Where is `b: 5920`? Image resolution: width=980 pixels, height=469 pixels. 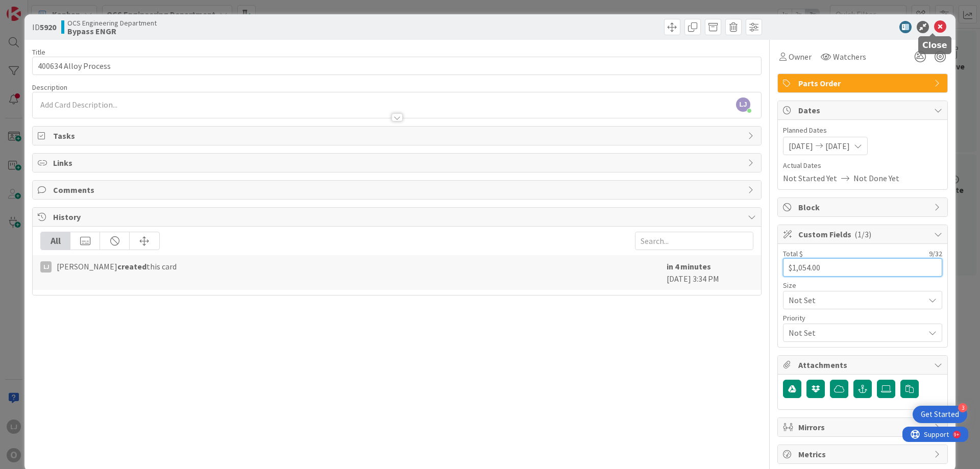 b: 5920 is located at coordinates (48, 27).